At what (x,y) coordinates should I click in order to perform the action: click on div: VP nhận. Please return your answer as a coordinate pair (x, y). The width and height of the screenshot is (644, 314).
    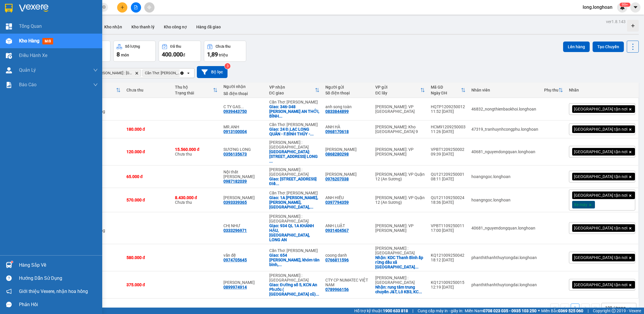
    Looking at the image, I should click on (292, 87).